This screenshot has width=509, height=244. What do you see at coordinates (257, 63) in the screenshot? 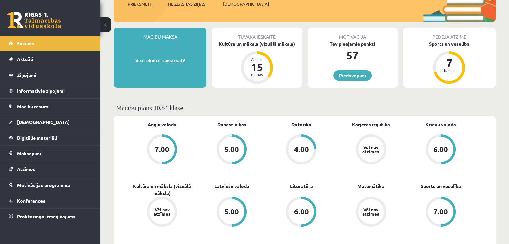
I see `a: Kultūra un māksla (vizuālā māksla) Atlicis 15 dienas` at bounding box center [257, 63].